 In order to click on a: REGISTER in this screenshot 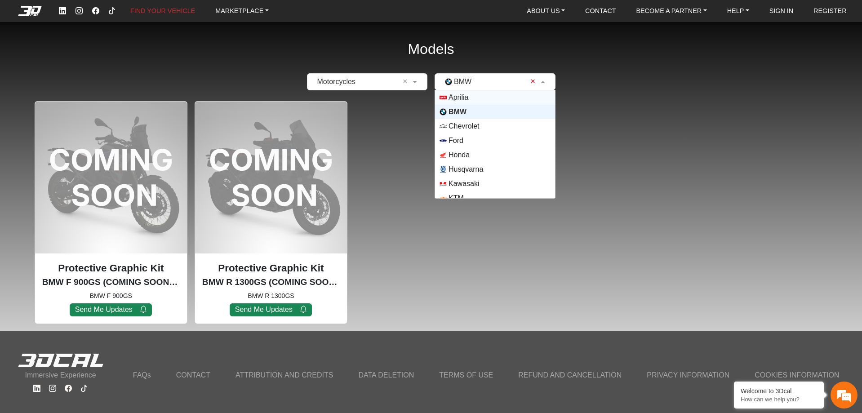, I will do `click(830, 11)`.